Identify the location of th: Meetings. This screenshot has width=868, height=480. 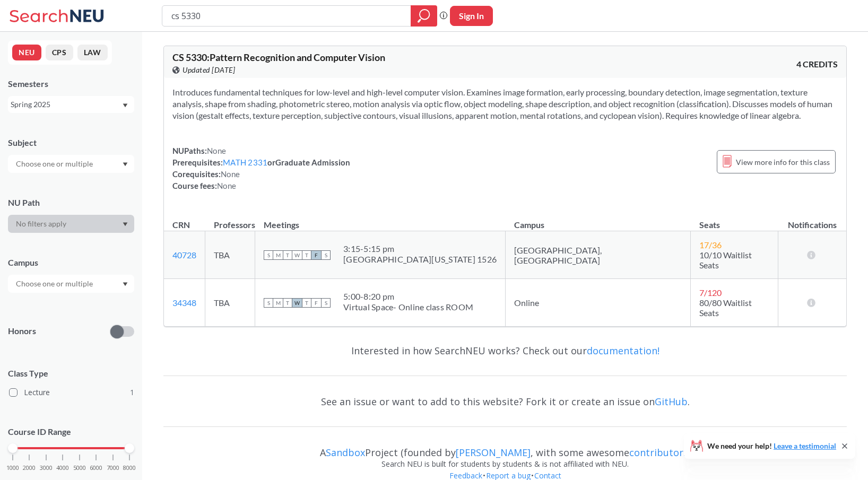
(380, 219).